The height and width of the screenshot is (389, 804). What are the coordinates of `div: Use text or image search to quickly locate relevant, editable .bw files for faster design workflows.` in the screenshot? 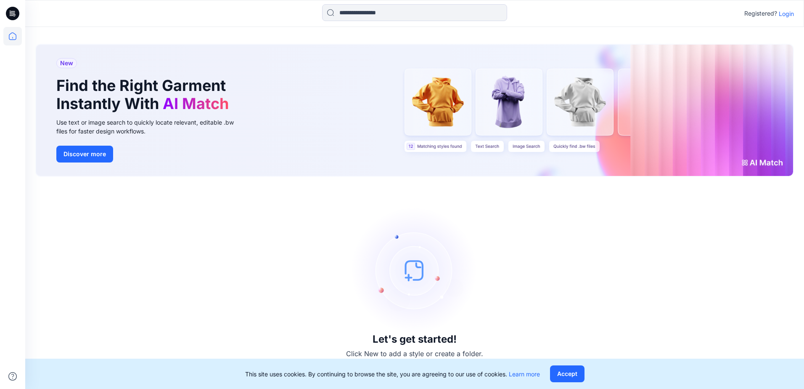 It's located at (151, 127).